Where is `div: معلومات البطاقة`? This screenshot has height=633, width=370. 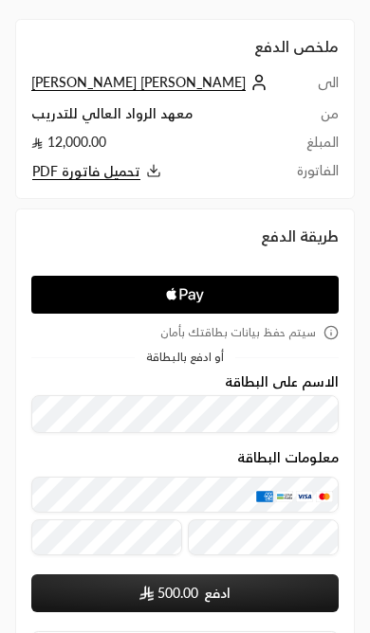 div: معلومات البطاقة is located at coordinates (185, 505).